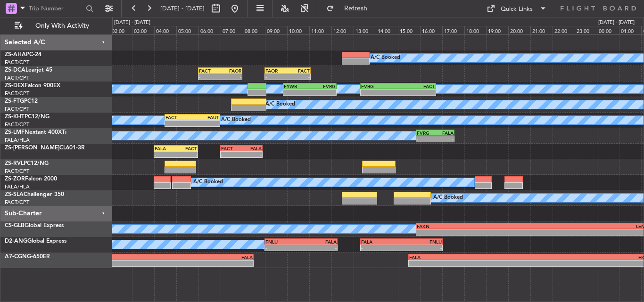 The width and height of the screenshot is (644, 302). What do you see at coordinates (34, 195) in the screenshot?
I see `a: ZS-SLAChallenger 350` at bounding box center [34, 195].